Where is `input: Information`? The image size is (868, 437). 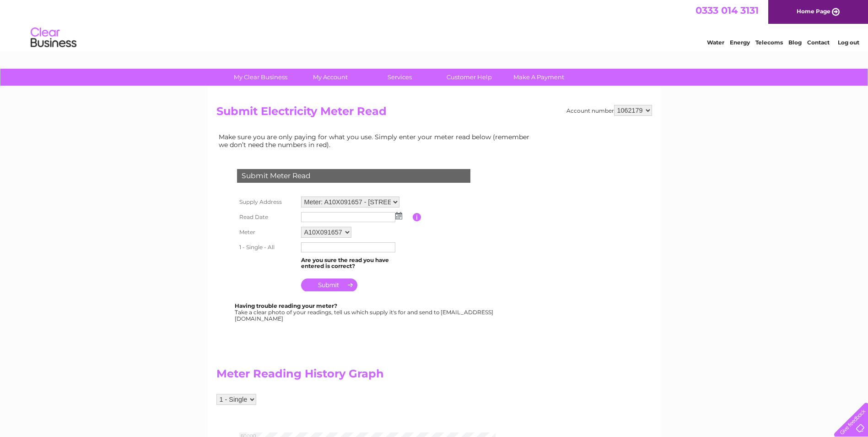 input: Information is located at coordinates (417, 217).